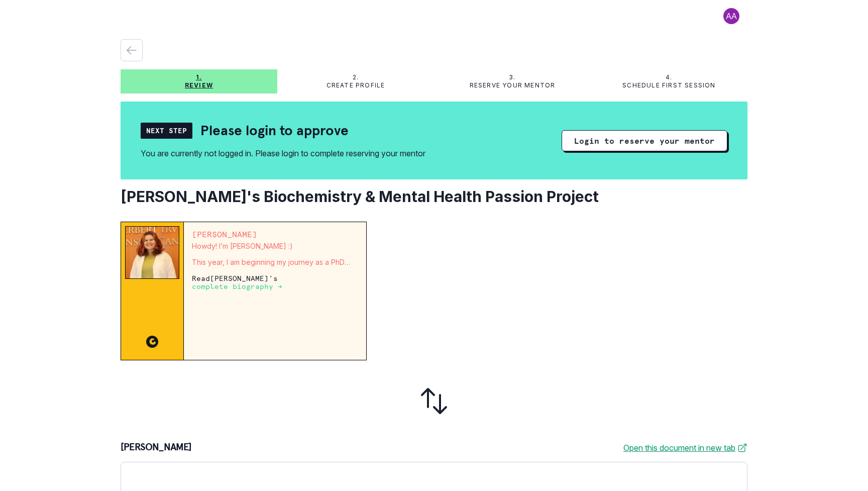 This screenshot has height=491, width=868. Describe the element at coordinates (237, 286) in the screenshot. I see `a: complete biography →` at that location.